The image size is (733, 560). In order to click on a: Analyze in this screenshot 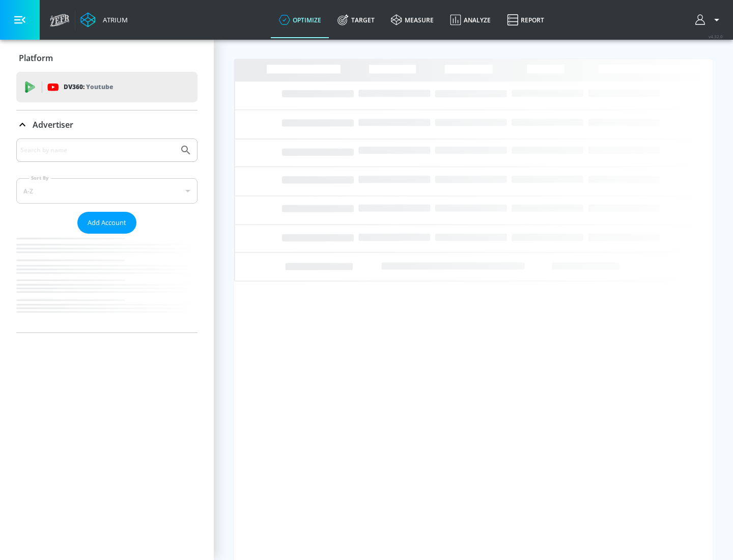, I will do `click(471, 20)`.